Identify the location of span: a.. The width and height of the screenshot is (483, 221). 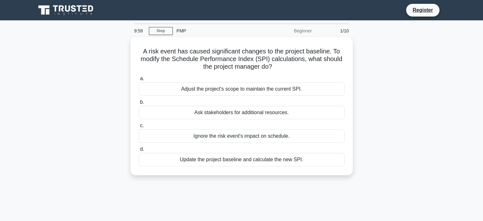
(142, 78).